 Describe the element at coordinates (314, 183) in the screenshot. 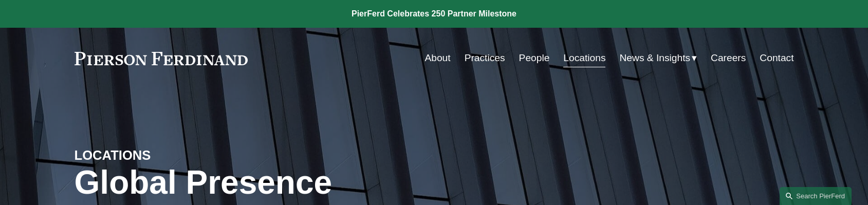

I see `h1: Global Presence` at that location.